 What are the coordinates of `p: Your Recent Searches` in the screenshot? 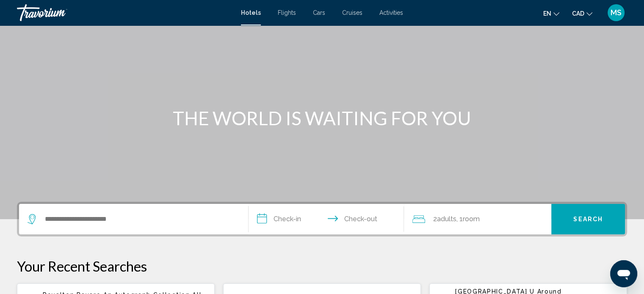 It's located at (322, 266).